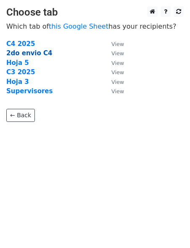 The height and width of the screenshot is (248, 190). What do you see at coordinates (95, 12) in the screenshot?
I see `h3: Choose tab` at bounding box center [95, 12].